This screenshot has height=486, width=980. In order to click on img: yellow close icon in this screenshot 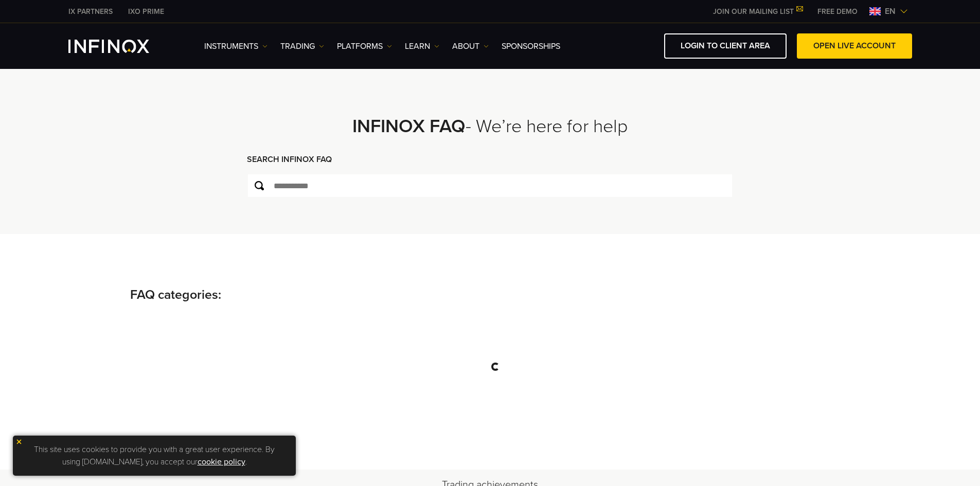, I will do `click(19, 442)`.